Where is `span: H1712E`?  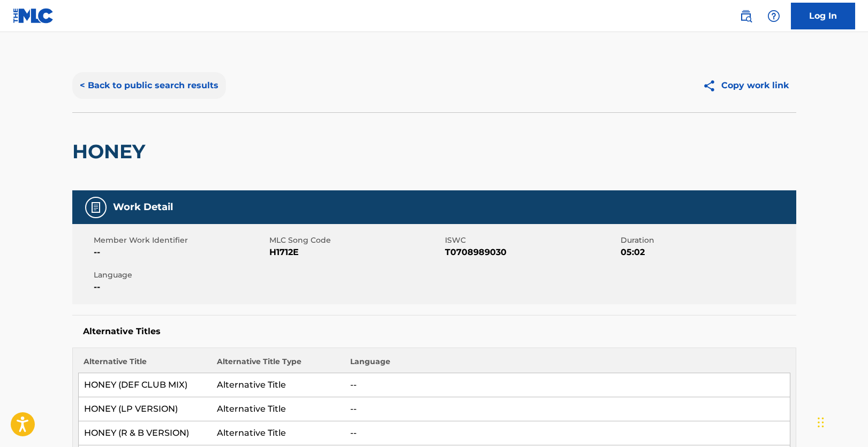 span: H1712E is located at coordinates (356, 252).